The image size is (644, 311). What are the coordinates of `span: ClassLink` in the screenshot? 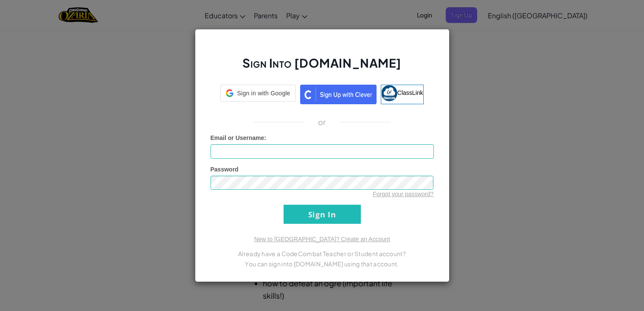 It's located at (410, 92).